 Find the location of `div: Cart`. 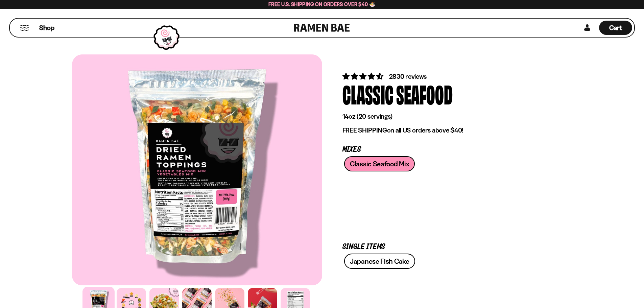

div: Cart is located at coordinates (616, 27).